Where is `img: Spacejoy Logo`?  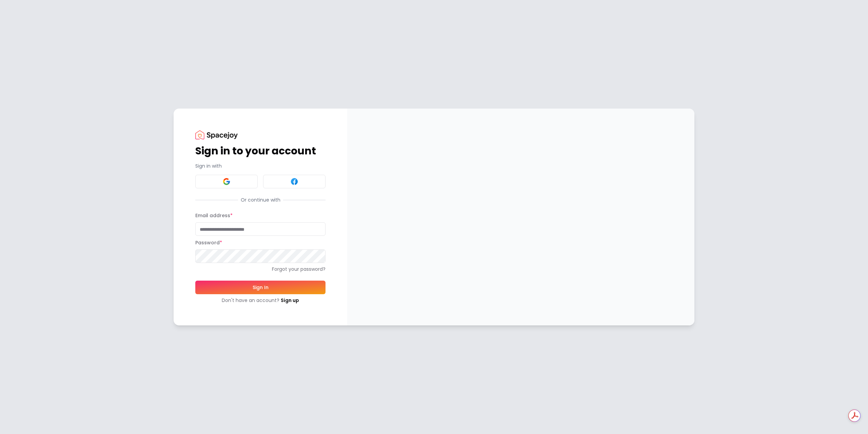 img: Spacejoy Logo is located at coordinates (217, 135).